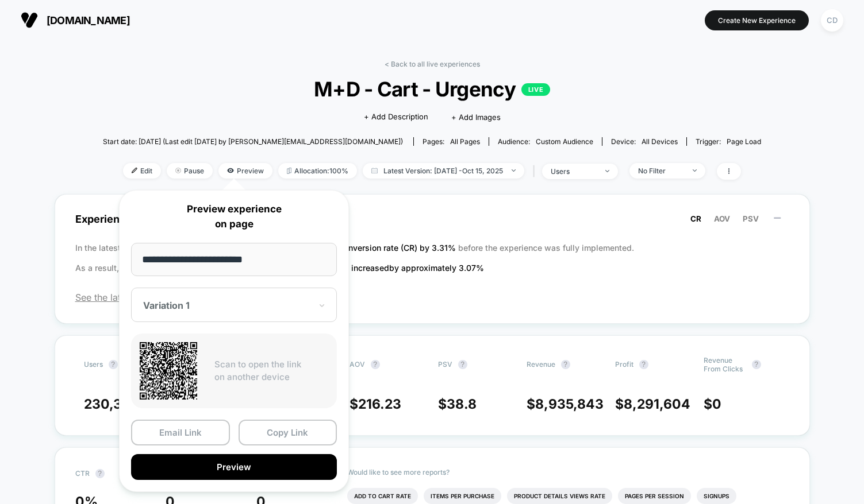  Describe the element at coordinates (716, 497) in the screenshot. I see `li: Signups` at that location.